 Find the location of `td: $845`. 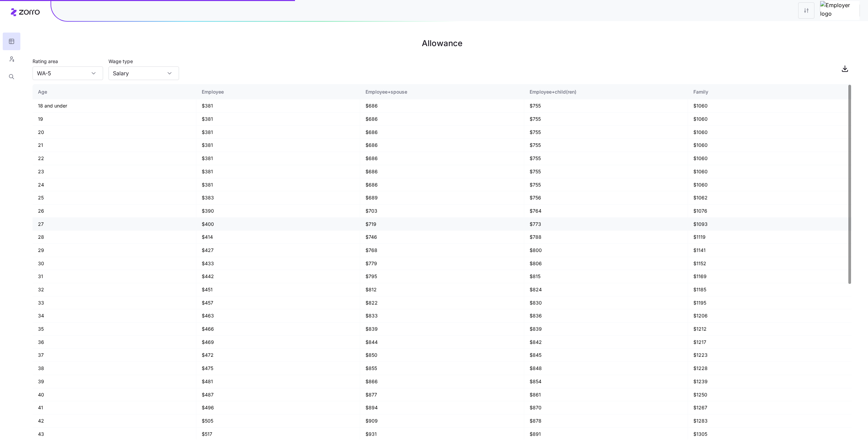

td: $845 is located at coordinates (606, 355).